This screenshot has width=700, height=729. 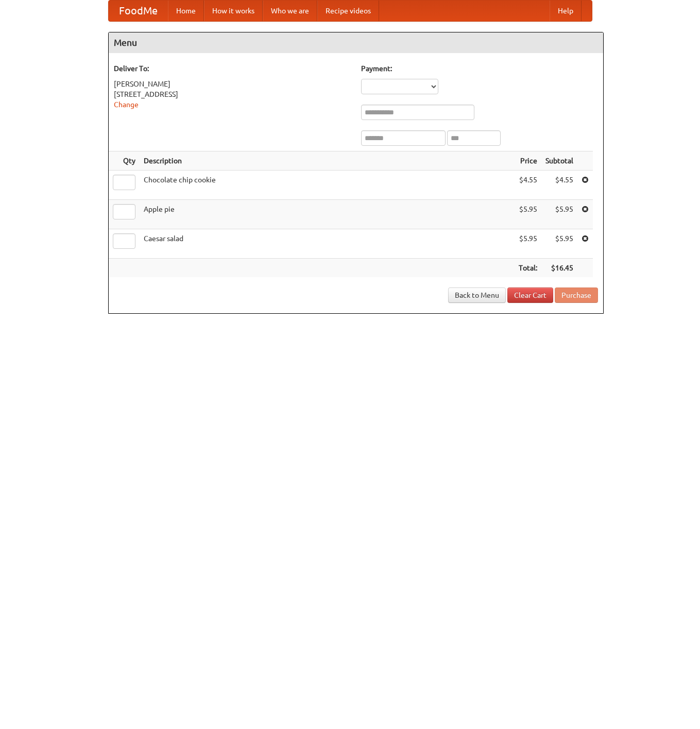 I want to click on a: Recipe videos, so click(x=348, y=11).